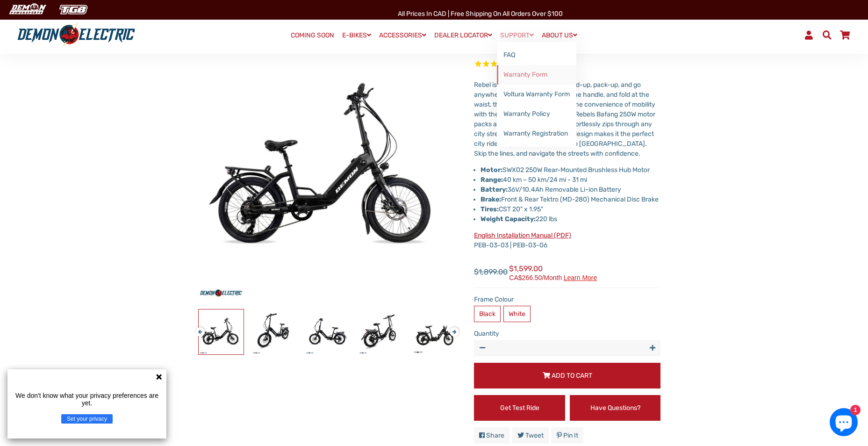 The height and width of the screenshot is (446, 868). What do you see at coordinates (520, 408) in the screenshot?
I see `a: Get Test Ride` at bounding box center [520, 408].